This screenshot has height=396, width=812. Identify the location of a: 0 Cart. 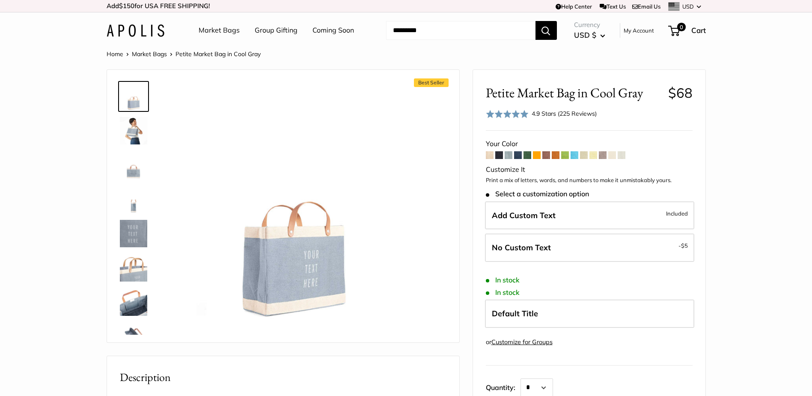
(688, 30).